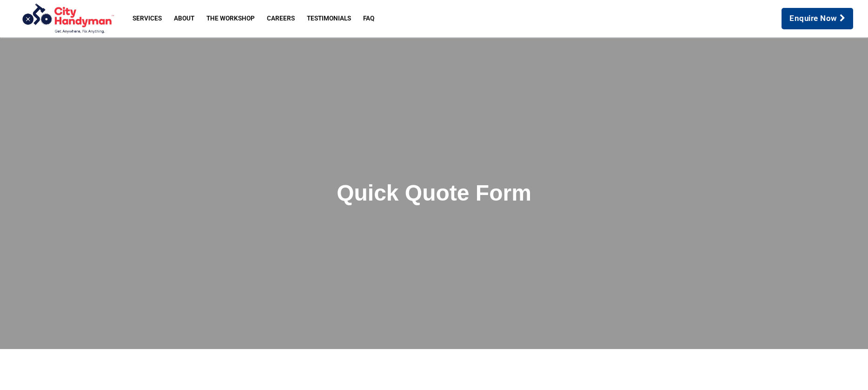 This screenshot has width=868, height=390. What do you see at coordinates (281, 19) in the screenshot?
I see `a: Careers` at bounding box center [281, 19].